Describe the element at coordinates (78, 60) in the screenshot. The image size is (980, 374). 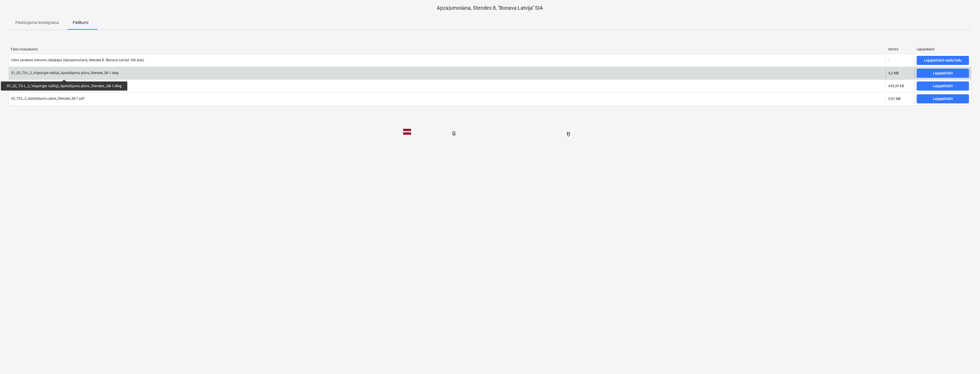
I see `font: Cenu saraksts vienumu izklājlapā (Apzaļumošana, Stendes 8, ''Bonava Latvija'' SIA.xlsx)` at that location.